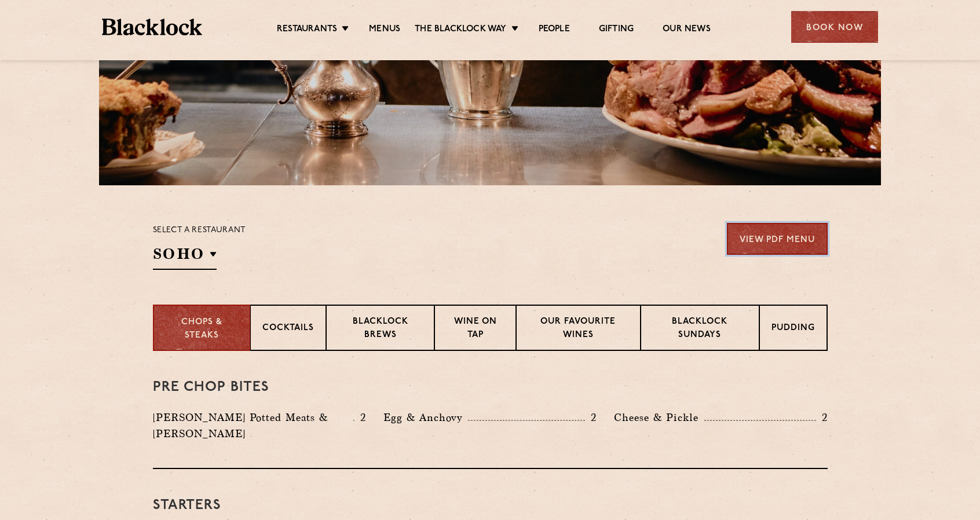  Describe the element at coordinates (152, 27) in the screenshot. I see `img: BL_Textured_Logo-footer-cropped.svg` at that location.